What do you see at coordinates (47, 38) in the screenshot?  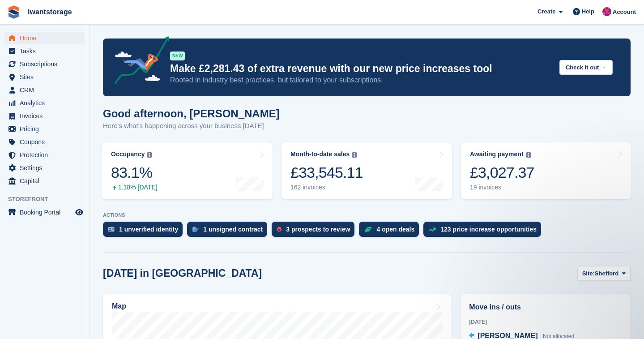 I see `span: Home` at bounding box center [47, 38].